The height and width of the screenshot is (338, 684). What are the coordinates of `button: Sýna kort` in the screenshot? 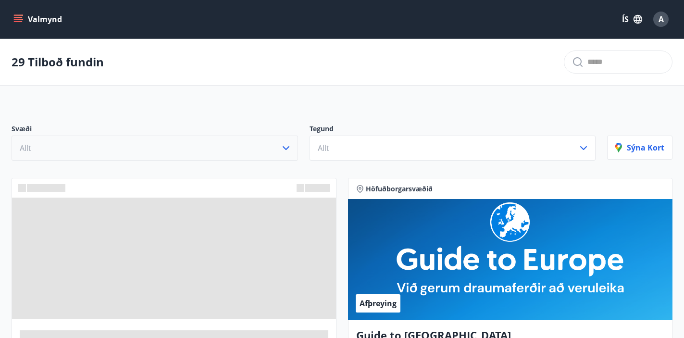 It's located at (639, 147).